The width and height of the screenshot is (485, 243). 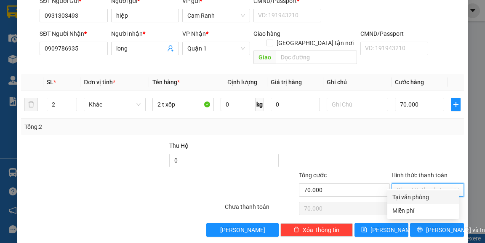 I want to click on b: Trà Lan Viên, so click(x=21, y=74).